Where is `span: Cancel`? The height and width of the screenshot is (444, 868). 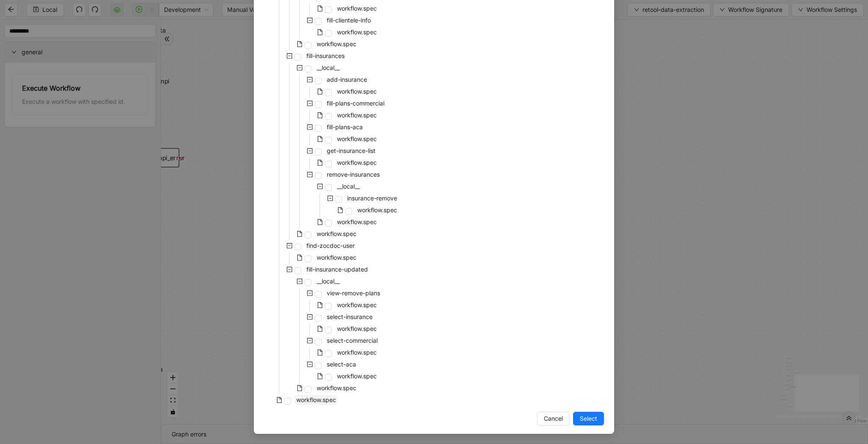 span: Cancel is located at coordinates (553, 418).